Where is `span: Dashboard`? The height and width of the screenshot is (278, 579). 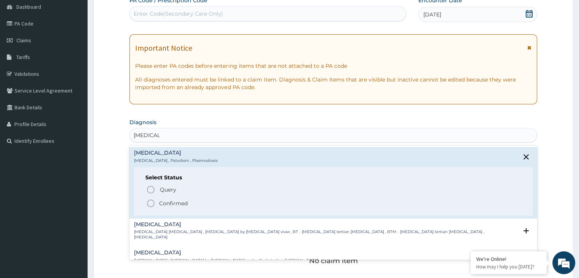 span: Dashboard is located at coordinates (29, 7).